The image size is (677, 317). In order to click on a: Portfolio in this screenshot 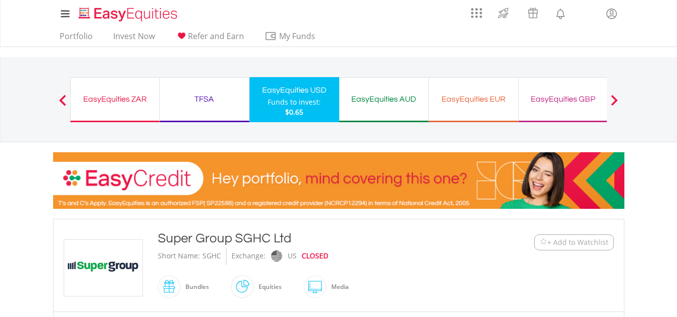, I will do `click(76, 39)`.